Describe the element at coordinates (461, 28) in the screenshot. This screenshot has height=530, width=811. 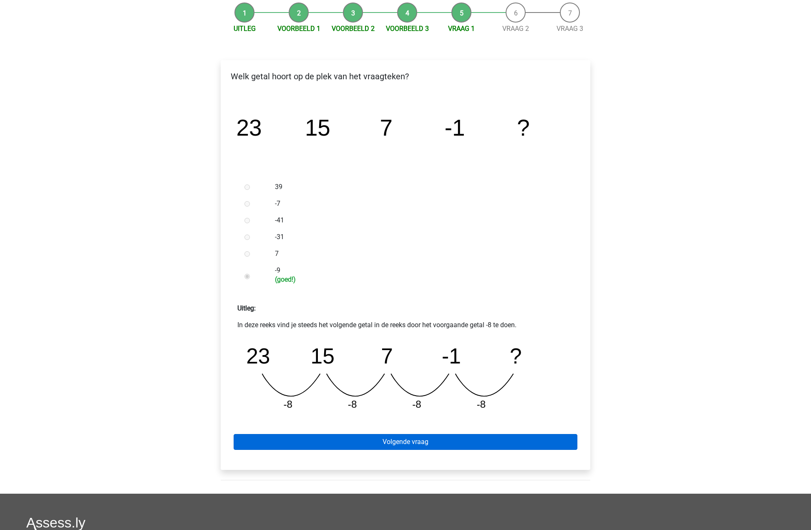
I see `a: Vraag 1` at that location.